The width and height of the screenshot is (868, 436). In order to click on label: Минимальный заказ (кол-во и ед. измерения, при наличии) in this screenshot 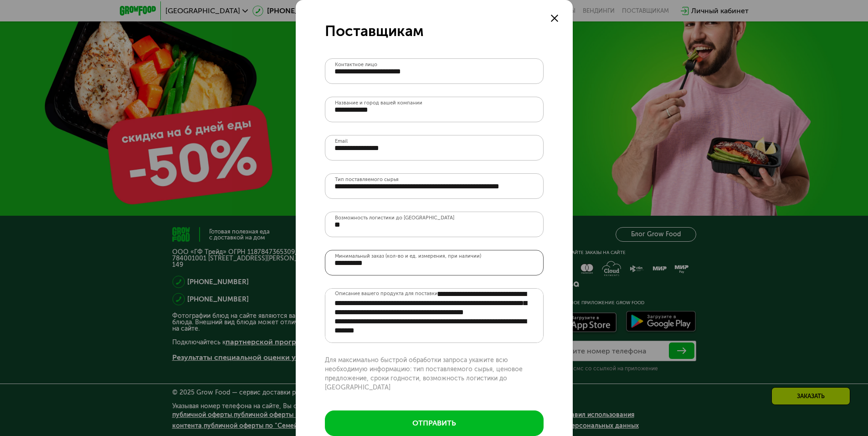, I will do `click(408, 256)`.